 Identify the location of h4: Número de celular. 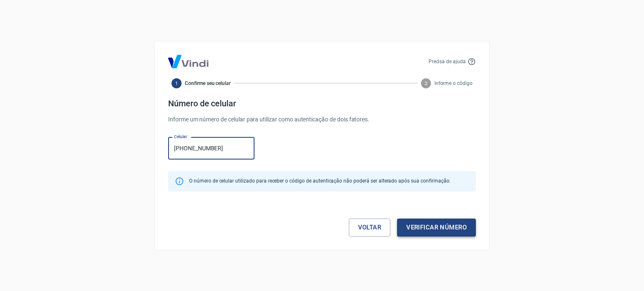
(322, 103).